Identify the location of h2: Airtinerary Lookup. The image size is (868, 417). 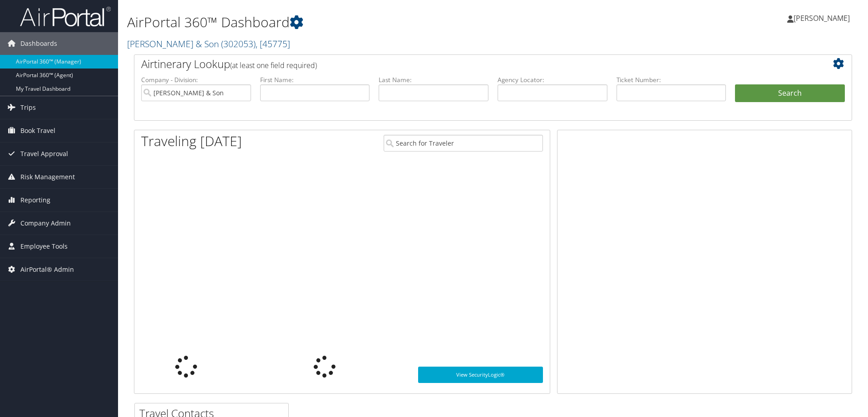
(463, 64).